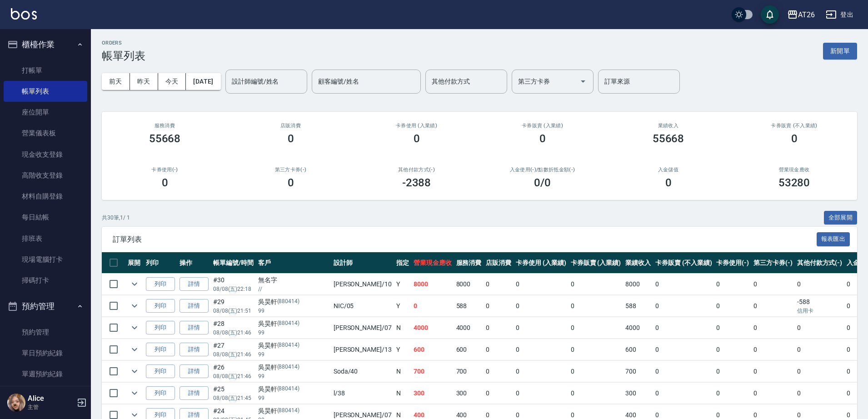 This screenshot has width=868, height=419. Describe the element at coordinates (294, 262) in the screenshot. I see `th: 客戶` at that location.